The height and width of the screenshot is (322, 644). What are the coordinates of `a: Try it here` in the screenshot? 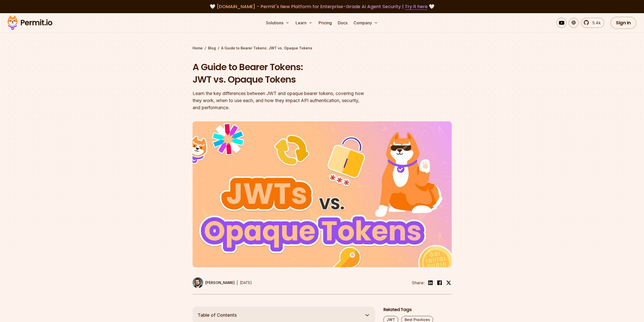 It's located at (417, 7).